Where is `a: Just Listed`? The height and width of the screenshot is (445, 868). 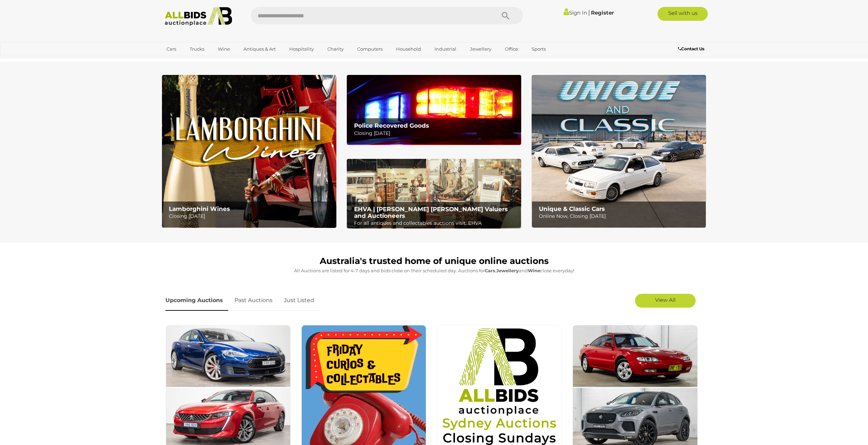 a: Just Listed is located at coordinates (299, 300).